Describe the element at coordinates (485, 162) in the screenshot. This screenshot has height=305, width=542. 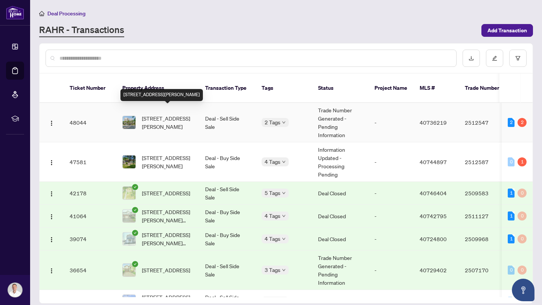
I see `td: 2512587` at that location.